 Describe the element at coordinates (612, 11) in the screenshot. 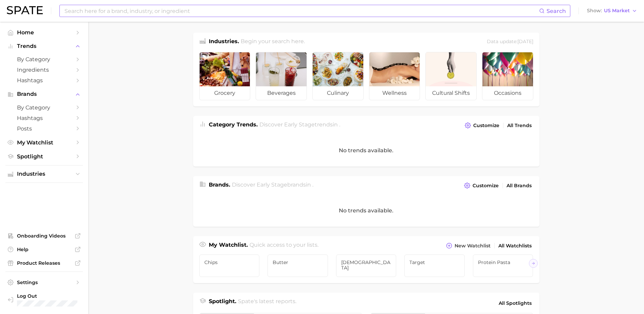

I see `button: ShowUS Market` at that location.